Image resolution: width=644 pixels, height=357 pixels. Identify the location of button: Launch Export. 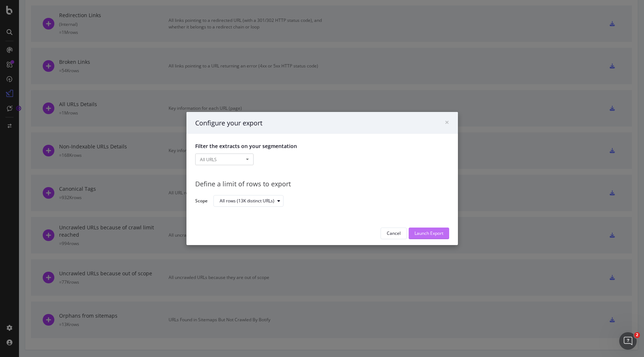
(429, 234).